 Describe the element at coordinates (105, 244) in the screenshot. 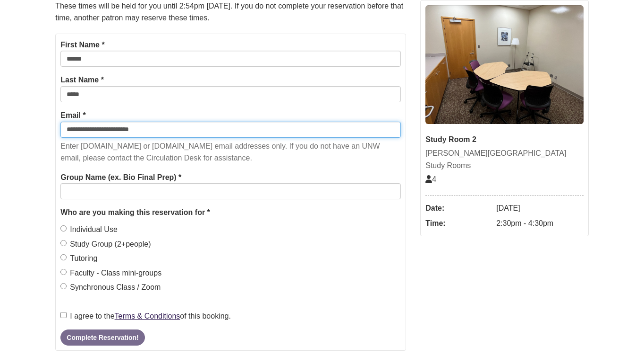

I see `label: Study Group (2+people)` at that location.